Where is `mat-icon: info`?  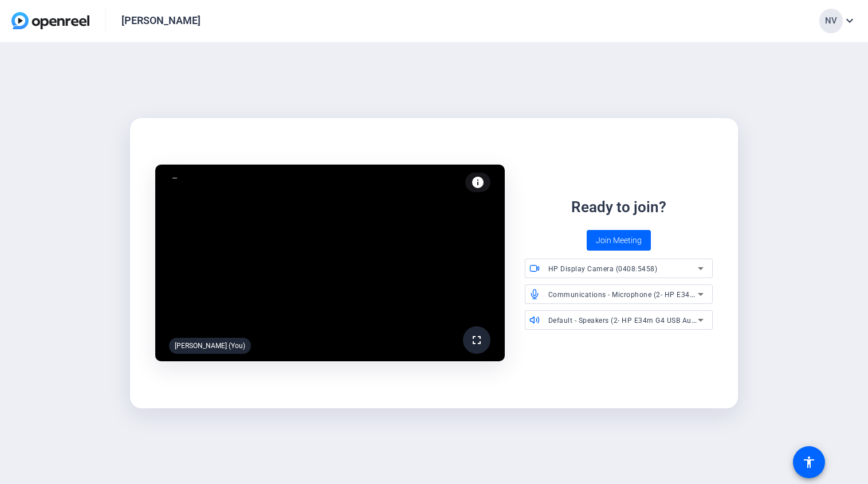
mat-icon: info is located at coordinates (478, 183).